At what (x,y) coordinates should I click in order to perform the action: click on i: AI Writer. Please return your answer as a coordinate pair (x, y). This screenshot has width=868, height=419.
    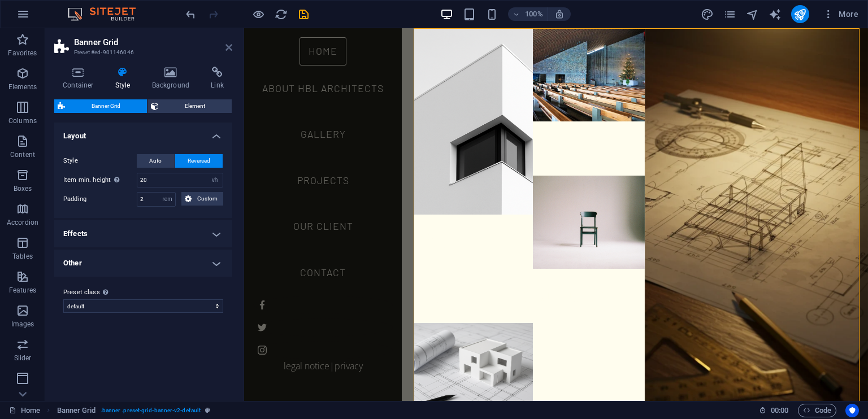
    Looking at the image, I should click on (775, 14).